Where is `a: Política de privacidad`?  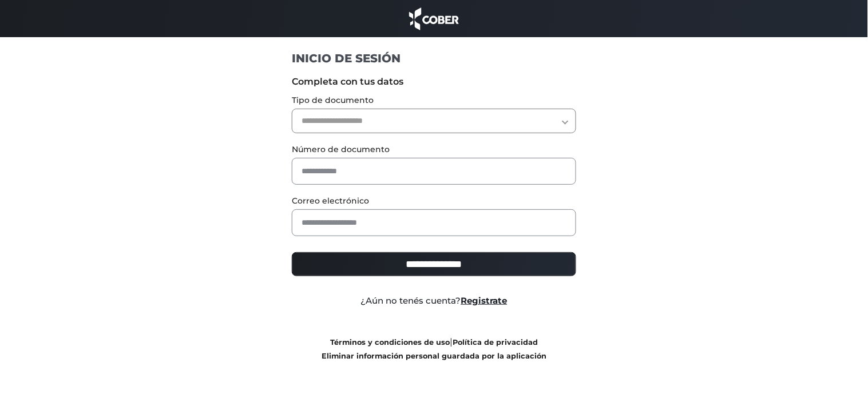
a: Política de privacidad is located at coordinates (495, 342).